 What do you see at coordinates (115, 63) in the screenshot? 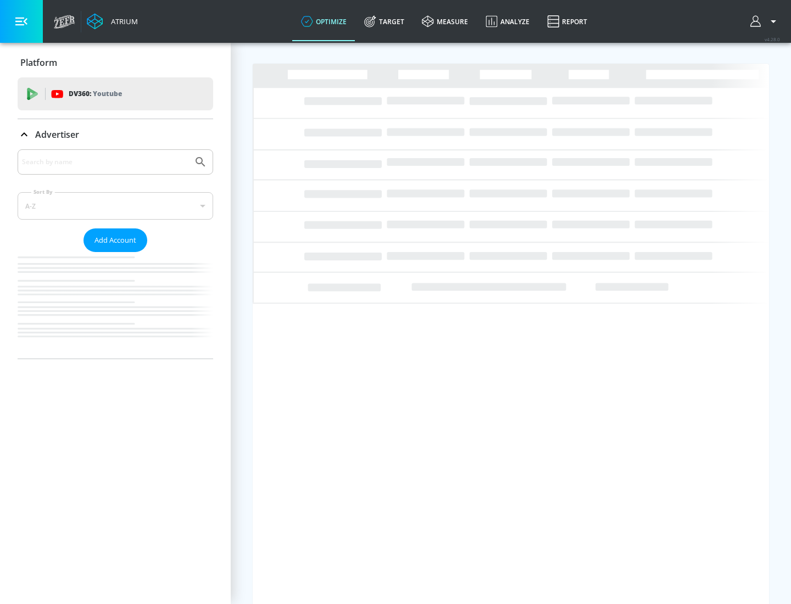
I see `div: Platform` at bounding box center [115, 63].